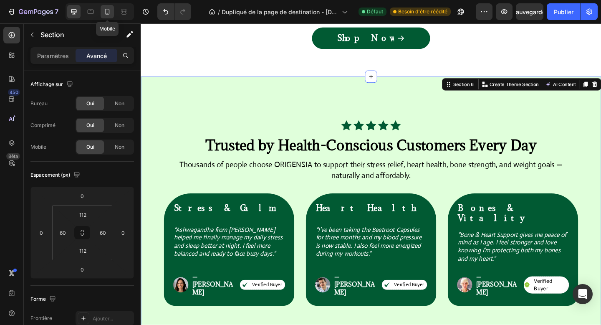  I want to click on font: Besoin d'être réédité, so click(423, 11).